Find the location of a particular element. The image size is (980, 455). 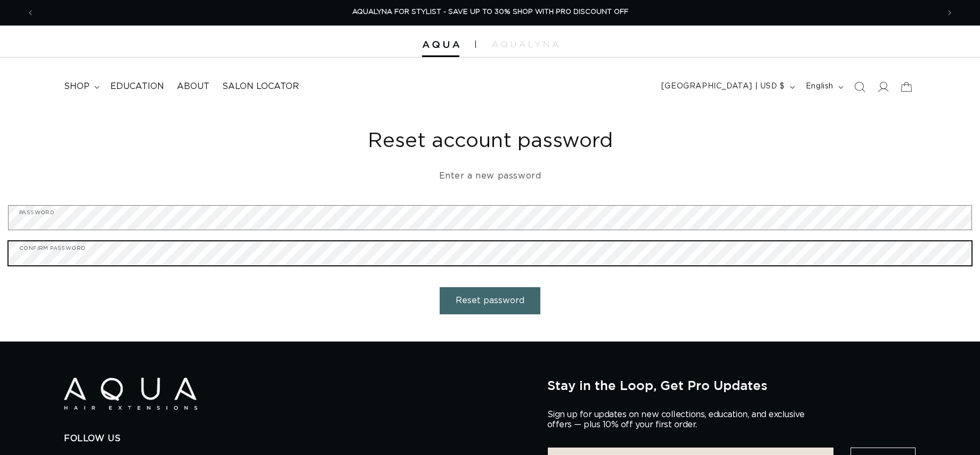

span: AQUALYNA FOR STYLIST - SAVE UP TO 30% SHOP WITH PRO DISCOUNT OFF is located at coordinates (490, 12).